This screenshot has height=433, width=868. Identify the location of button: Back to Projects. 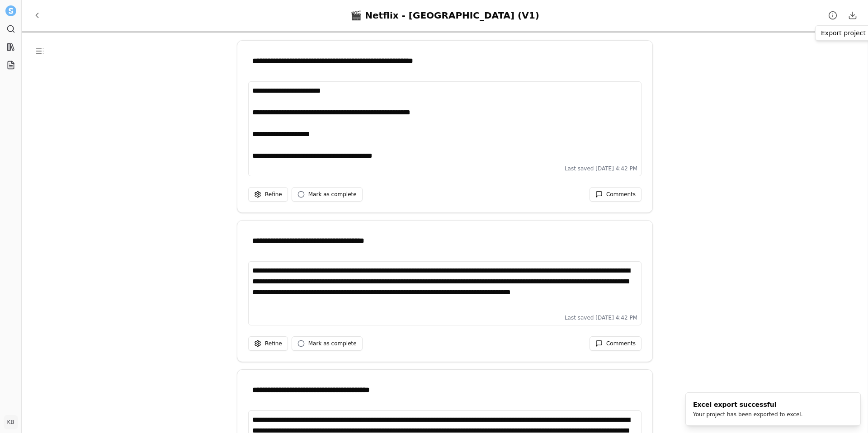
(37, 16).